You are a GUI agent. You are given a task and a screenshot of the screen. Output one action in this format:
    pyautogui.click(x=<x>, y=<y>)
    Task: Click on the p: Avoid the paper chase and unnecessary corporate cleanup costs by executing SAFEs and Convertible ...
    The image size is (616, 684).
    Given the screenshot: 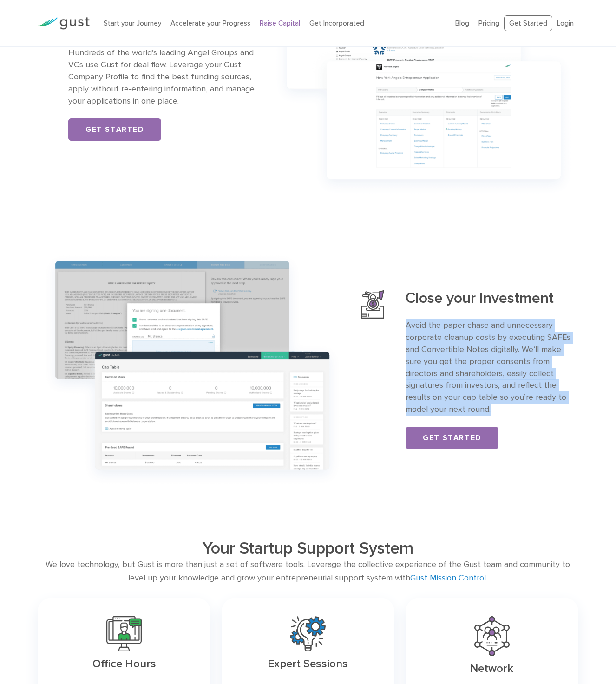 What is the action you would take?
    pyautogui.click(x=491, y=367)
    